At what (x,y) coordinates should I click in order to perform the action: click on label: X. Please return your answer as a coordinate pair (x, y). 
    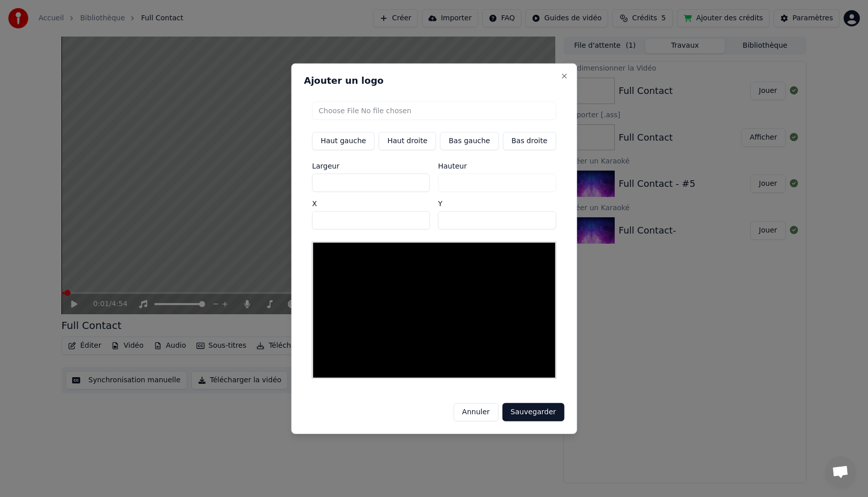
    Looking at the image, I should click on (371, 203).